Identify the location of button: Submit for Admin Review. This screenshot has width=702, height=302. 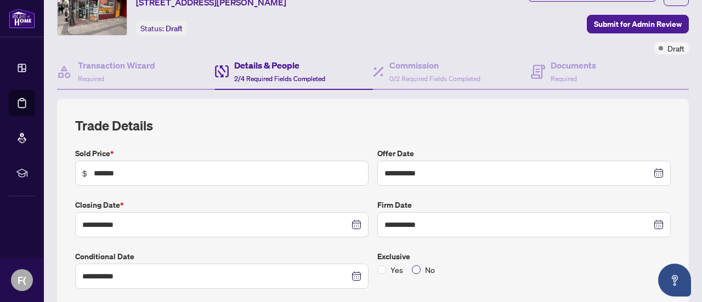
(637, 24).